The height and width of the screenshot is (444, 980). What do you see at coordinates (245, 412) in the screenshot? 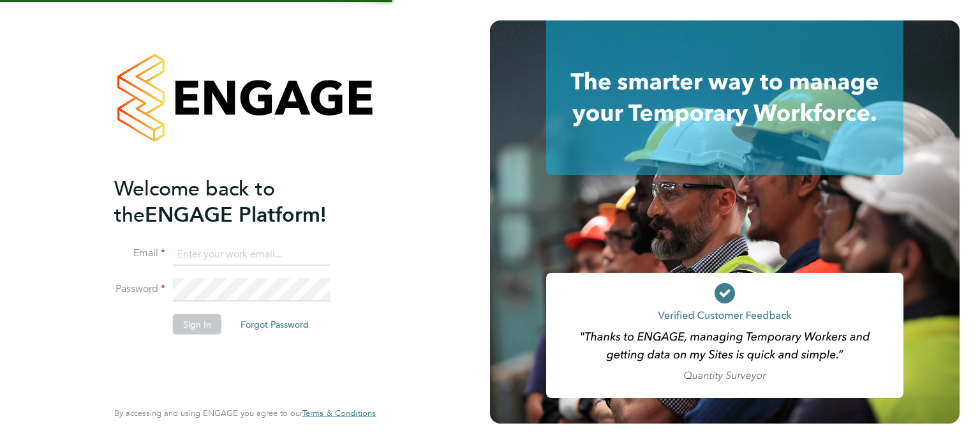
I see `span: By accessing and using ENGAGE you agree to our` at bounding box center [245, 412].